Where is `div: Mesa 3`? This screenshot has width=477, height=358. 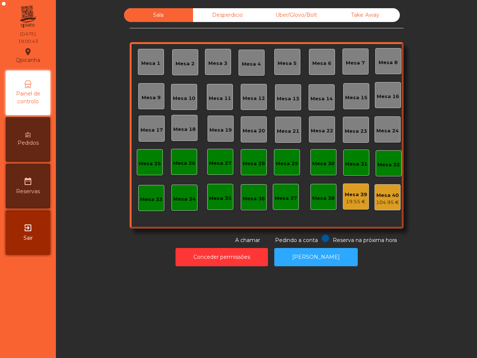 div: Mesa 3 is located at coordinates (218, 63).